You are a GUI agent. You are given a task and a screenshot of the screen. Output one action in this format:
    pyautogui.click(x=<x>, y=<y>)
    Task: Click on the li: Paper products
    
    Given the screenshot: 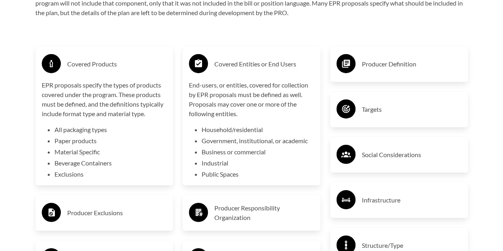 What is the action you would take?
    pyautogui.click(x=111, y=141)
    